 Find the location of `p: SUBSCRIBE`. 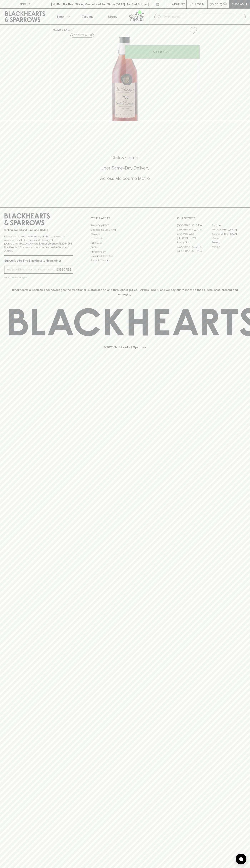

p: SUBSCRIBE is located at coordinates (64, 270).